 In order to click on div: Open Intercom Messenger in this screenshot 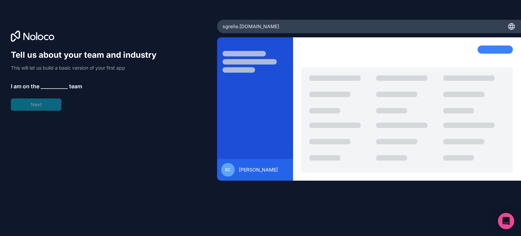, I will do `click(506, 221)`.